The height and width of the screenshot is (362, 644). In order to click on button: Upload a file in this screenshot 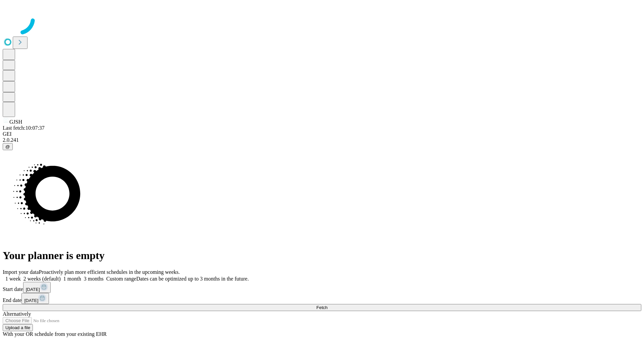, I will do `click(18, 328)`.